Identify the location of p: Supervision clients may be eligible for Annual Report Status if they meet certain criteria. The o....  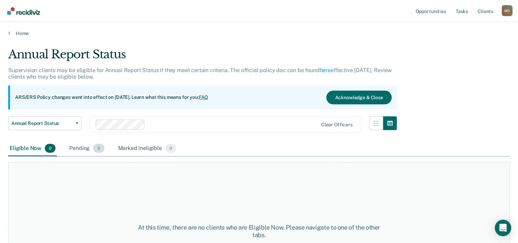
(200, 73).